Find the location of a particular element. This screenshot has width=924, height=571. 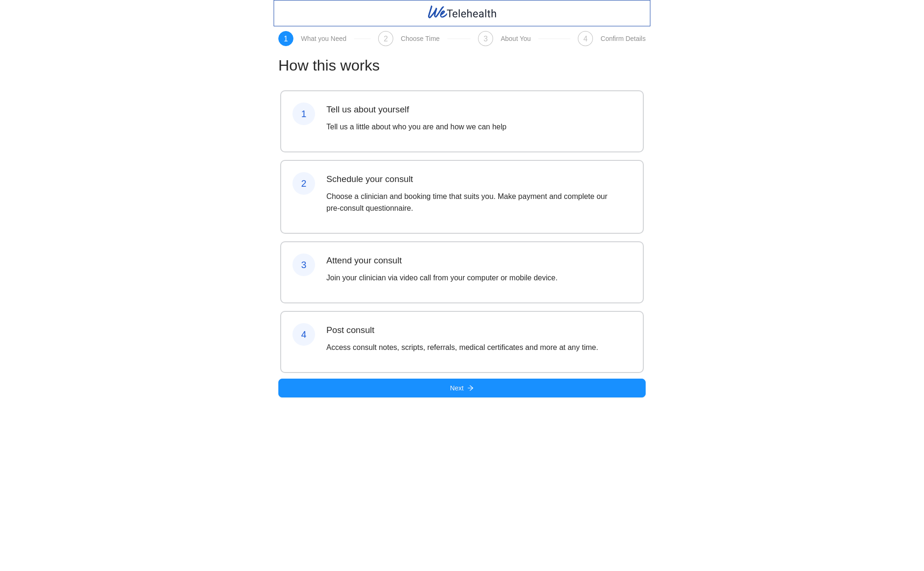

p: Access consult notes, scripts, referrals, medical certificates and more at any time. is located at coordinates (462, 347).